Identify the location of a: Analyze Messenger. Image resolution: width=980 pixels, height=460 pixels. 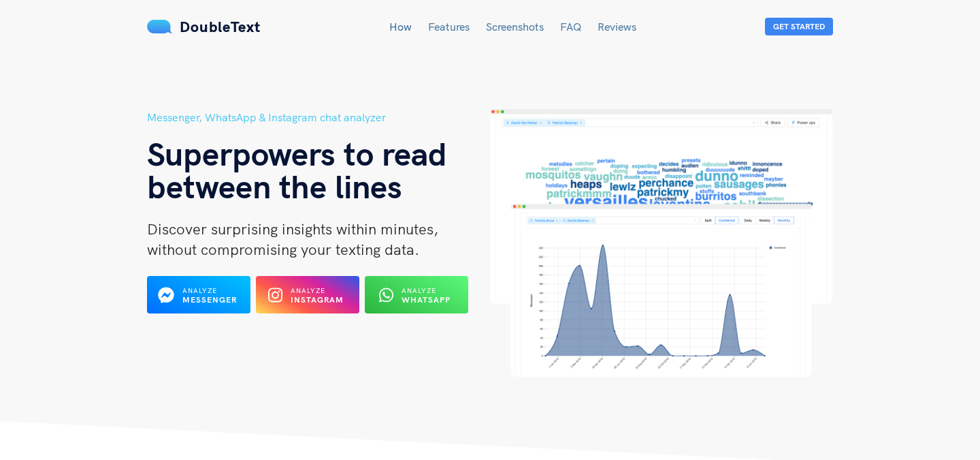
(199, 299).